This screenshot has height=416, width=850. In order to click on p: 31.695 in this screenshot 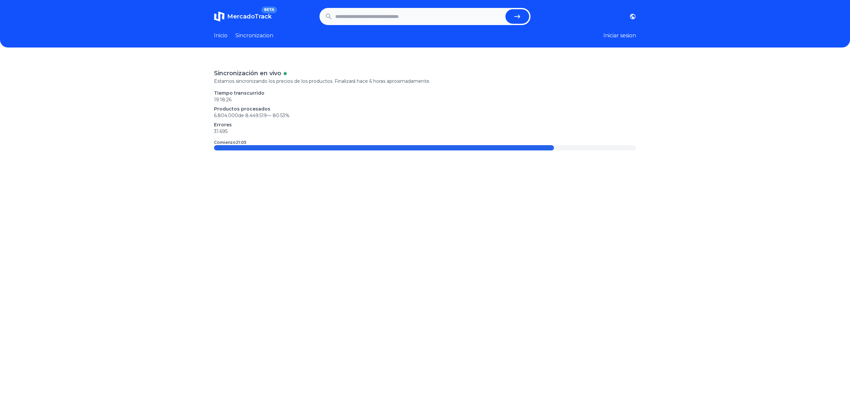, I will do `click(425, 131)`.